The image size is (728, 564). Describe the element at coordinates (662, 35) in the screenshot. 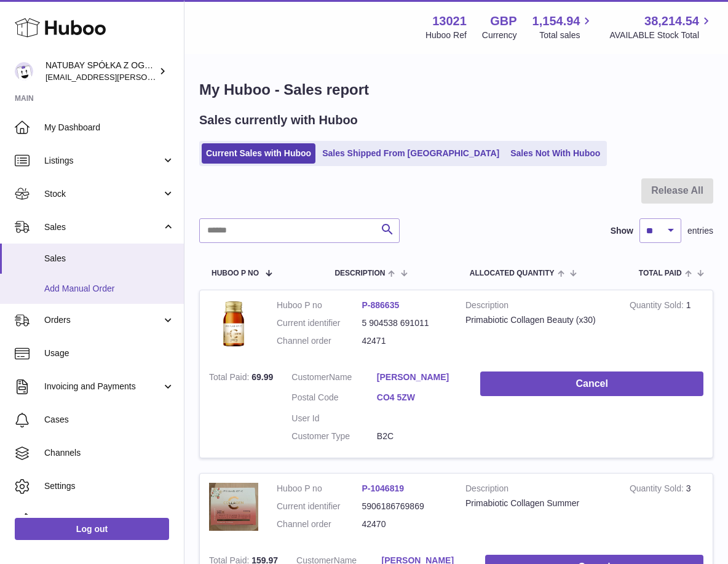

I see `span: AVAILABLE Stock Total` at that location.